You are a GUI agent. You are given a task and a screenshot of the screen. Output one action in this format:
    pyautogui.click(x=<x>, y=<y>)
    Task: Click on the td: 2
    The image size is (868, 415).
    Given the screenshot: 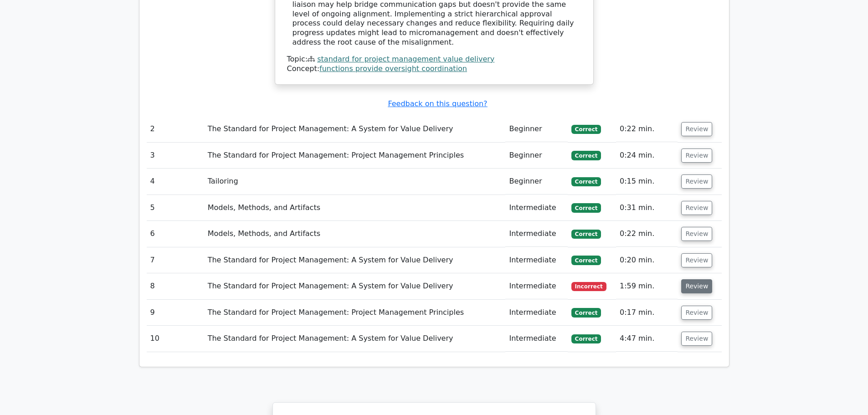 What is the action you would take?
    pyautogui.click(x=176, y=129)
    